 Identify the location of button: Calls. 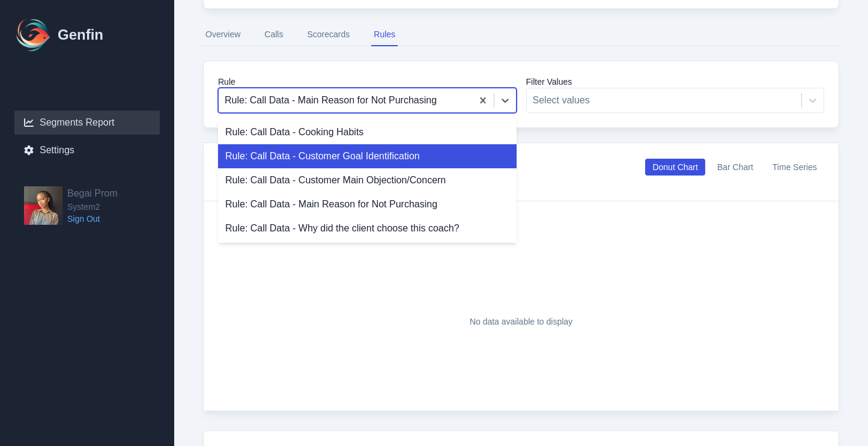
(273, 35).